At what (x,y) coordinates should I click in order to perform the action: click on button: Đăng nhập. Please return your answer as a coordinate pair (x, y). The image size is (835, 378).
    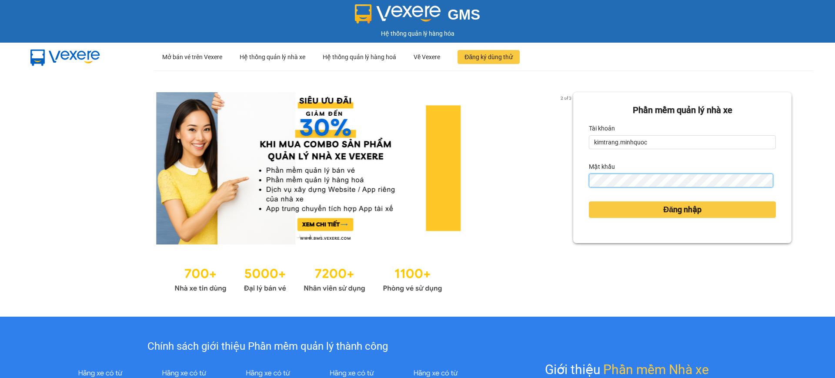
    Looking at the image, I should click on (682, 210).